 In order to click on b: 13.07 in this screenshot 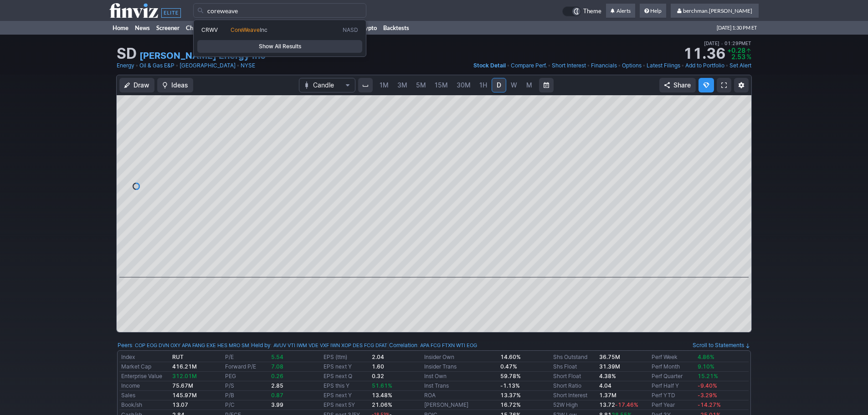, I will do `click(180, 404)`.